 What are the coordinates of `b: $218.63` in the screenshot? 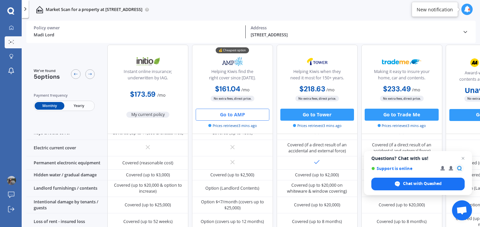 It's located at (312, 89).